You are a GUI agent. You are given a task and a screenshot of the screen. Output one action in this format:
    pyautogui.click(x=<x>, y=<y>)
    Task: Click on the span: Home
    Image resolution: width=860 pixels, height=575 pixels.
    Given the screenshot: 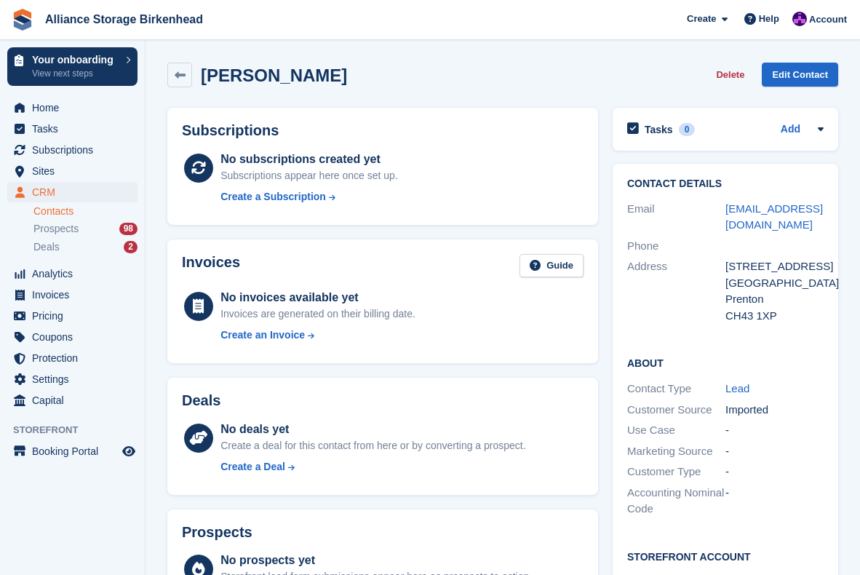 What is the action you would take?
    pyautogui.click(x=76, y=108)
    